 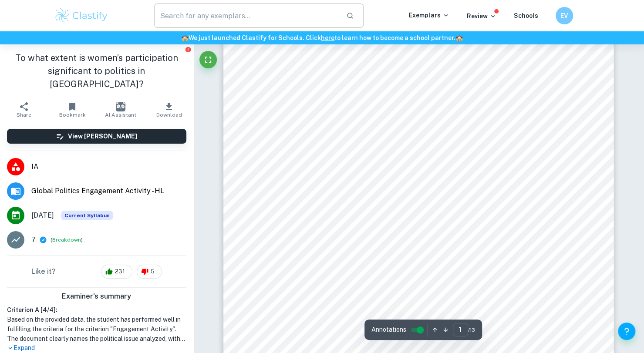 I want to click on p: 7, so click(x=34, y=240).